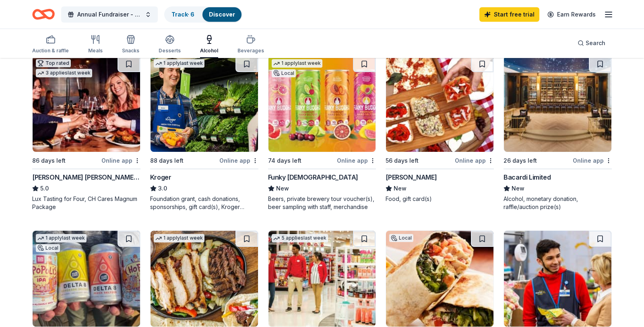 The height and width of the screenshot is (327, 644). I want to click on div: Food, gift card(s), so click(439, 199).